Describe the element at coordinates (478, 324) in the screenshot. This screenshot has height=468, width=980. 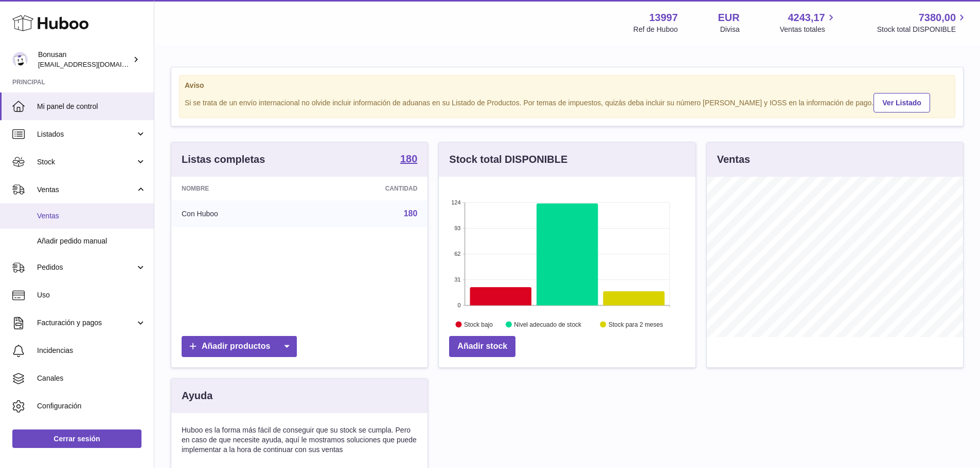
I see `text: Stock bajo` at that location.